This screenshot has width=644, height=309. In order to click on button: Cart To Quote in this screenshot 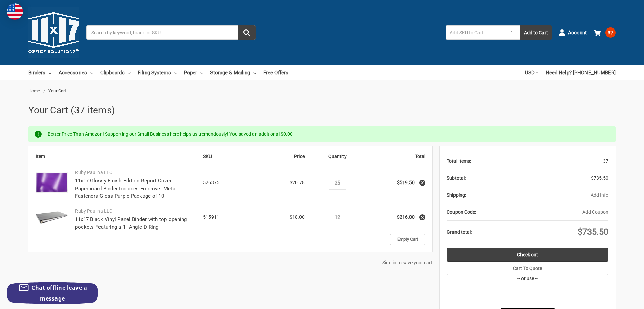, I will do `click(527, 268)`.